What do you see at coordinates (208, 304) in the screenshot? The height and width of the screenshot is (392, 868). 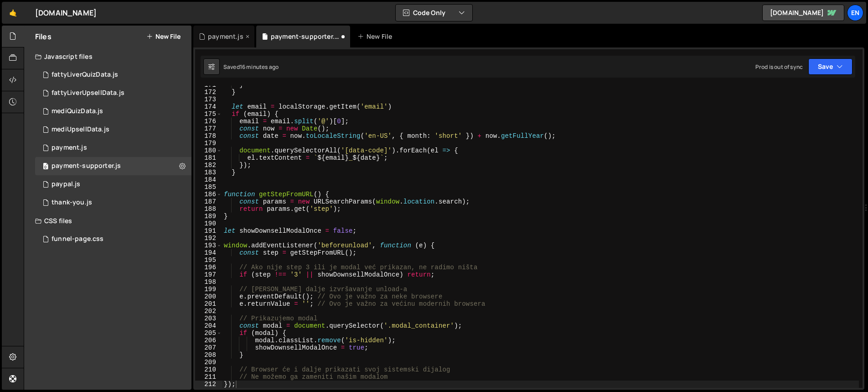 I see `div: 201` at bounding box center [208, 304].